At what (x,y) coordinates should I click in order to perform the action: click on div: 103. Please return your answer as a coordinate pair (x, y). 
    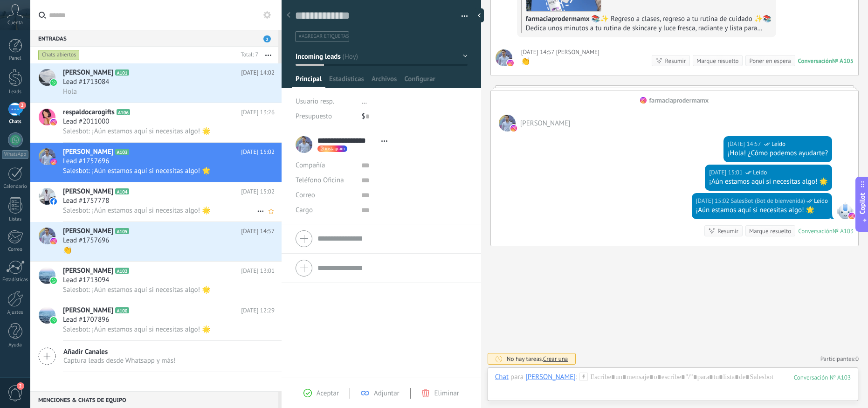
    Looking at the image, I should click on (822, 377).